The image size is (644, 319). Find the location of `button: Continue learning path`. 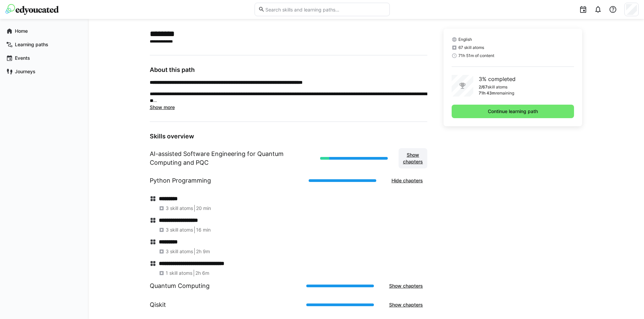

button: Continue learning path is located at coordinates (513, 111).